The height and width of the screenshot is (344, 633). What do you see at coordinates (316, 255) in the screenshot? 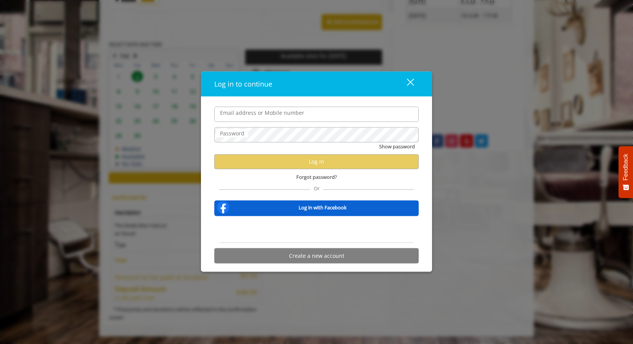
I see `button: Create a new account` at bounding box center [316, 255].